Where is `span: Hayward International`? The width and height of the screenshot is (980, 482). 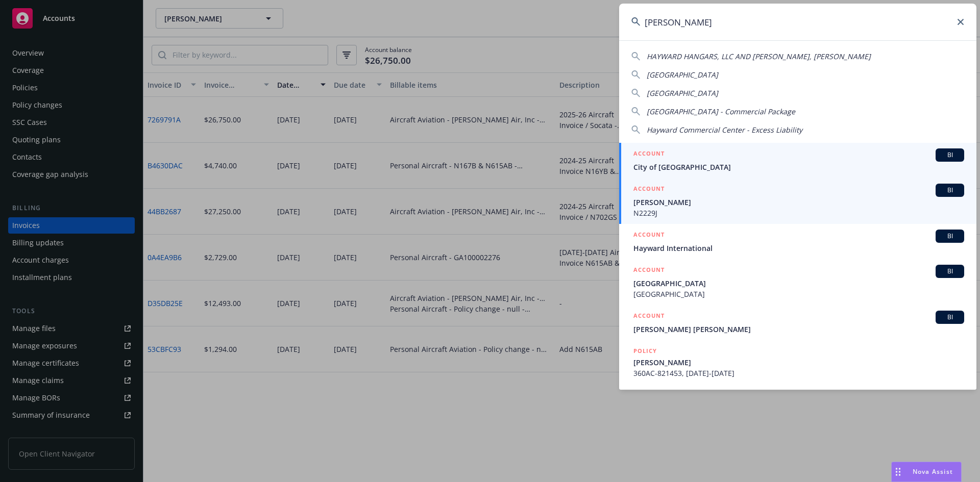 span: Hayward International is located at coordinates (799, 248).